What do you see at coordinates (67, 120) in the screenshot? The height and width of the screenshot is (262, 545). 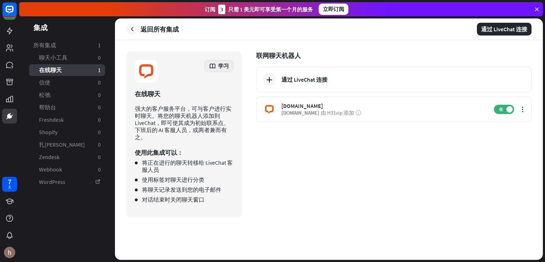 I see `a: Freshdesk 0` at bounding box center [67, 120].